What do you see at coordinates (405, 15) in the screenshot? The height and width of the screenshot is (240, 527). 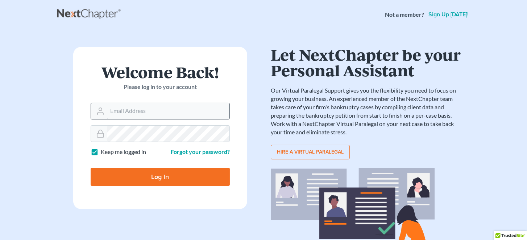 I see `strong: Not a member?` at bounding box center [405, 15].